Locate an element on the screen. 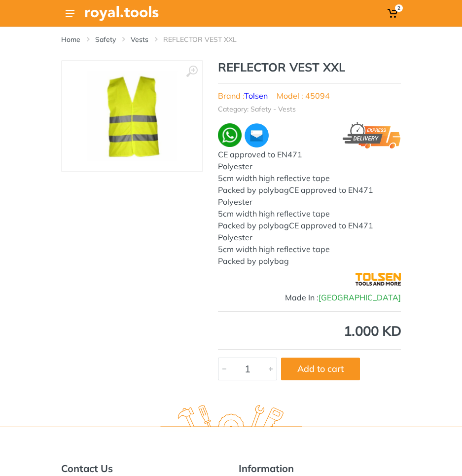 The image size is (462, 476). img: royal.tools Logo is located at coordinates (230, 418).